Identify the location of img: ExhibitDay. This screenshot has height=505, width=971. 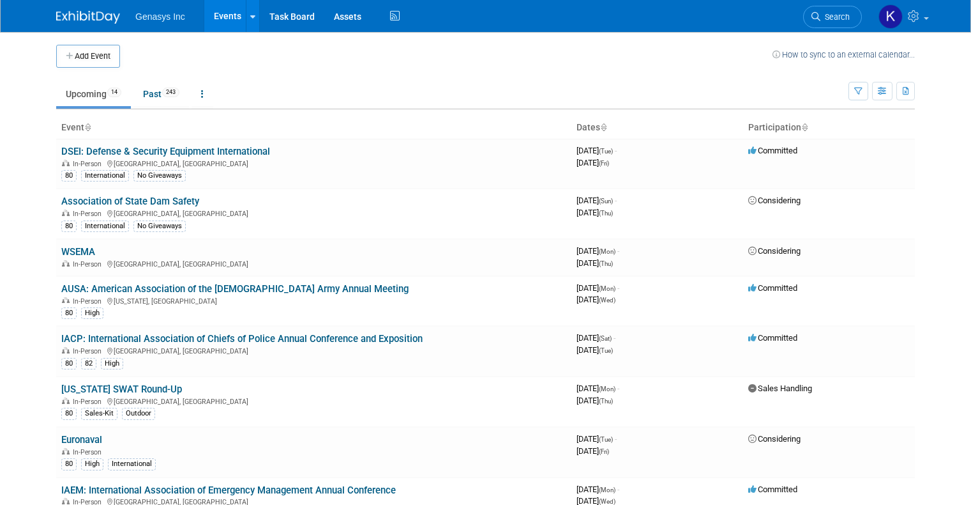
(88, 17).